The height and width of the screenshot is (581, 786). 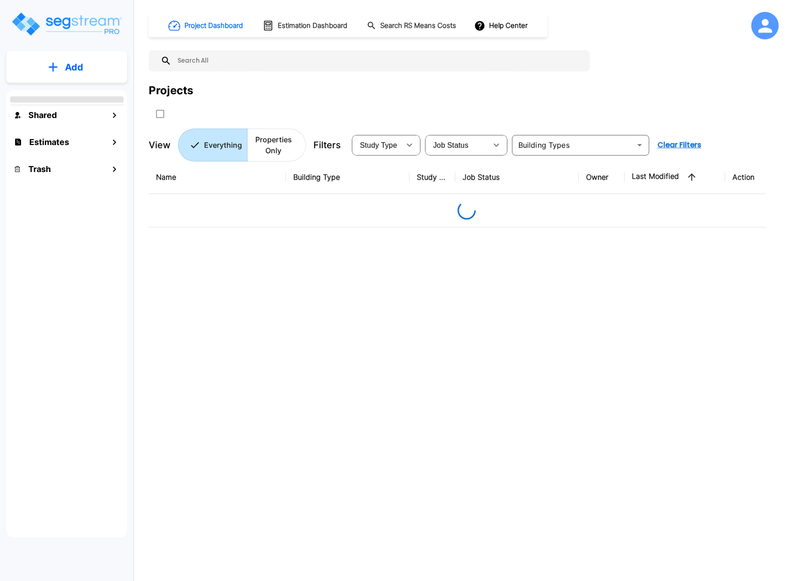 I want to click on button: Add, so click(x=67, y=67).